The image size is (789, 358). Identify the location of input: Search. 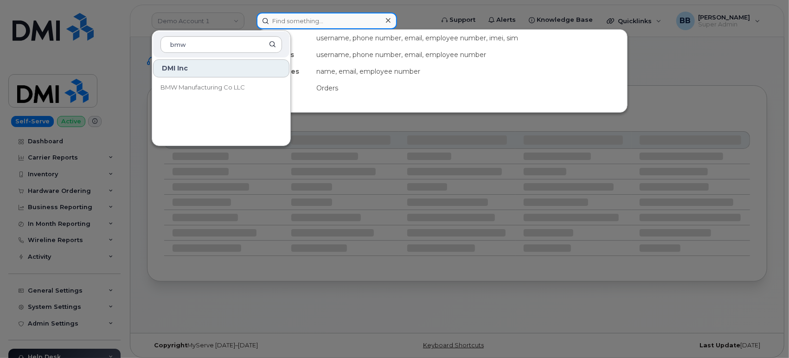
(221, 45).